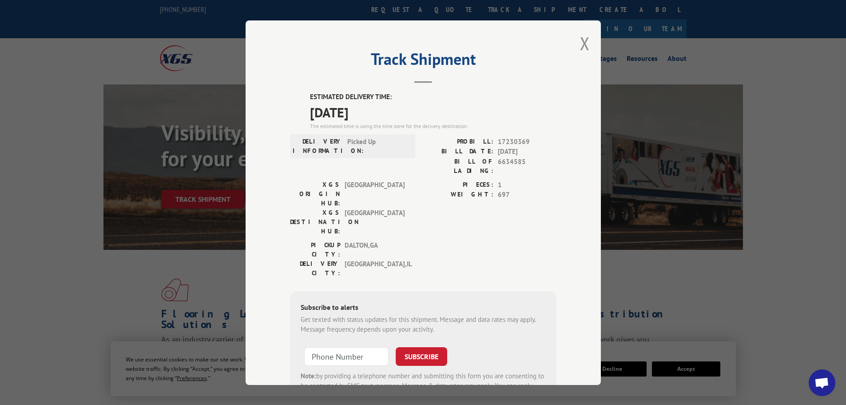  Describe the element at coordinates (822, 383) in the screenshot. I see `div: Open chat` at that location.